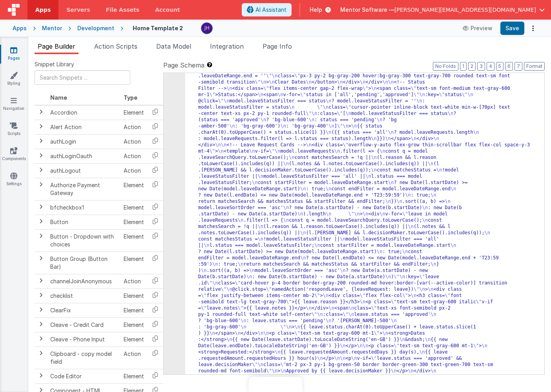 The height and width of the screenshot is (392, 551). I want to click on span: Apps, so click(43, 10).